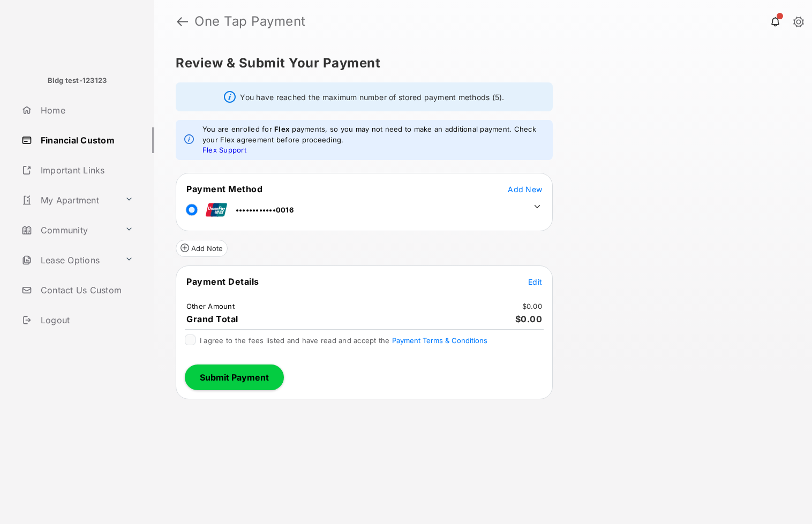  I want to click on a: Logout, so click(85, 320).